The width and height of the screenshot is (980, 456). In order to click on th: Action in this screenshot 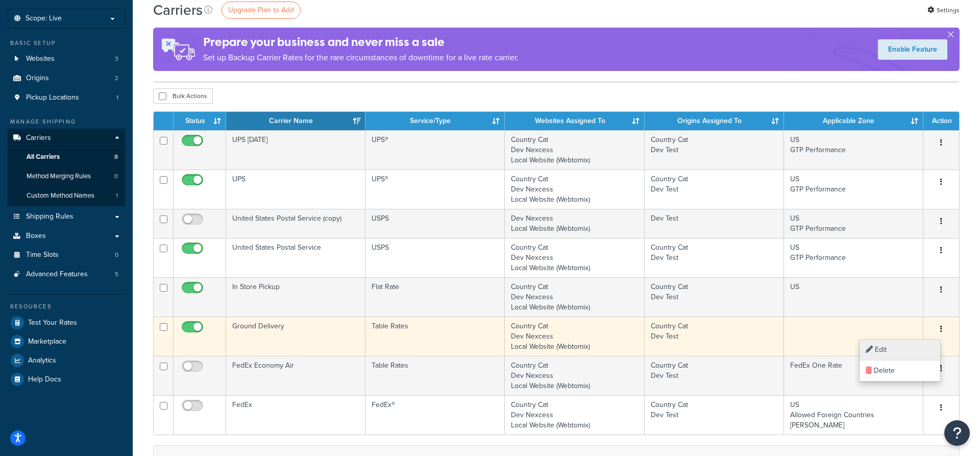, I will do `click(941, 121)`.